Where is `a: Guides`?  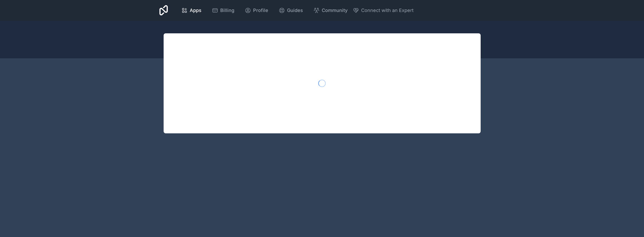
a: Guides is located at coordinates (291, 11).